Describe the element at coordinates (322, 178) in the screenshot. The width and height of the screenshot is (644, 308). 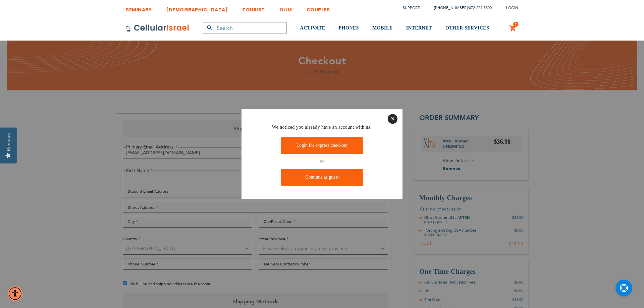
I see `a: Continue as guest` at that location.